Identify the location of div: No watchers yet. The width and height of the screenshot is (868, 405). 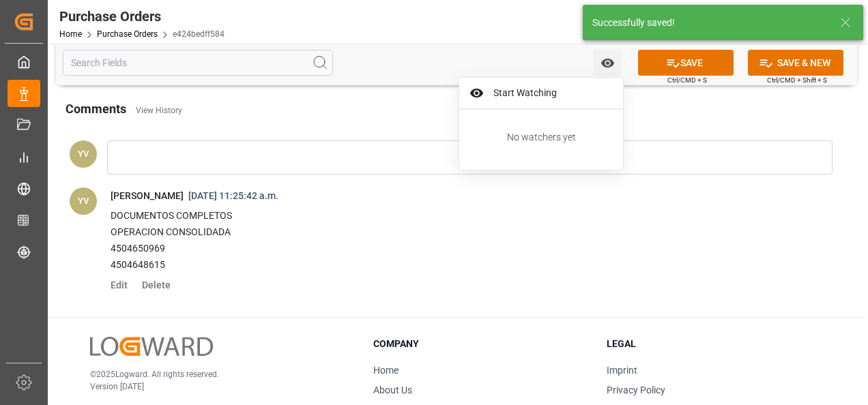
(541, 137).